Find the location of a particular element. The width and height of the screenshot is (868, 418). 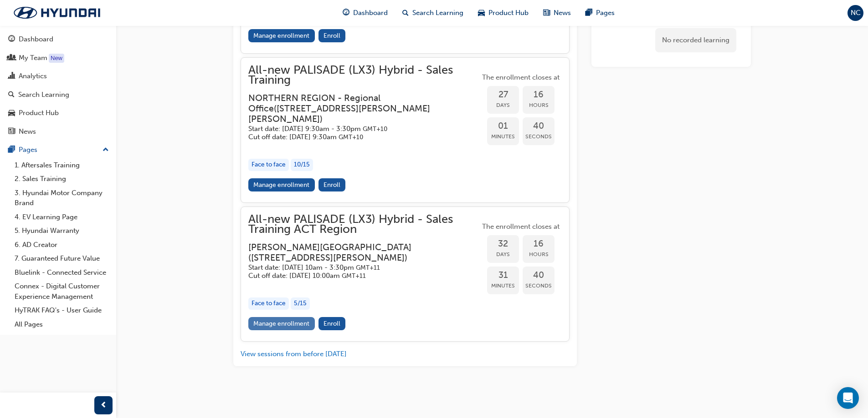

div: Search Learning is located at coordinates (44, 95).